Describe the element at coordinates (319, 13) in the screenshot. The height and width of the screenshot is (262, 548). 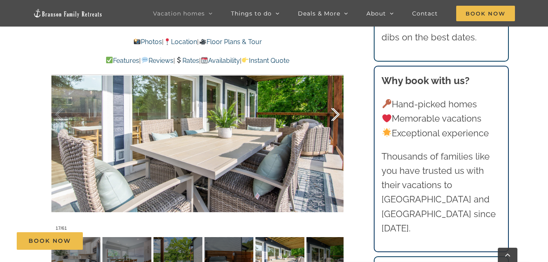
I see `span: Deals & More` at that location.